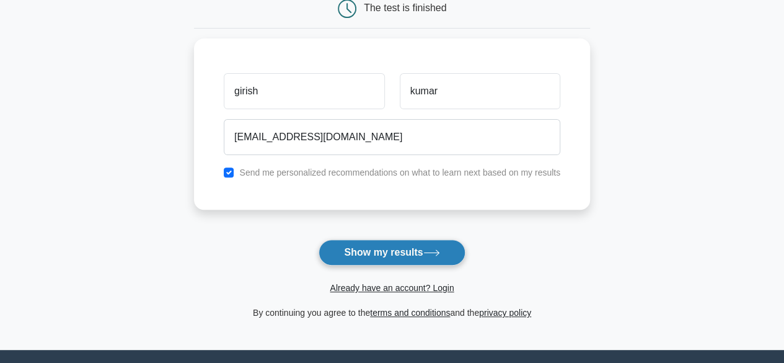 The height and width of the screenshot is (363, 784). I want to click on input: Last name, so click(480, 91).